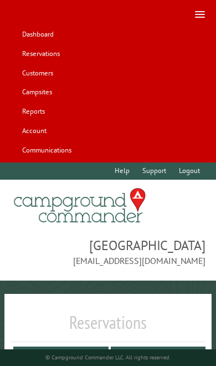 The width and height of the screenshot is (216, 366). What do you see at coordinates (33, 111) in the screenshot?
I see `a: Reports` at bounding box center [33, 111].